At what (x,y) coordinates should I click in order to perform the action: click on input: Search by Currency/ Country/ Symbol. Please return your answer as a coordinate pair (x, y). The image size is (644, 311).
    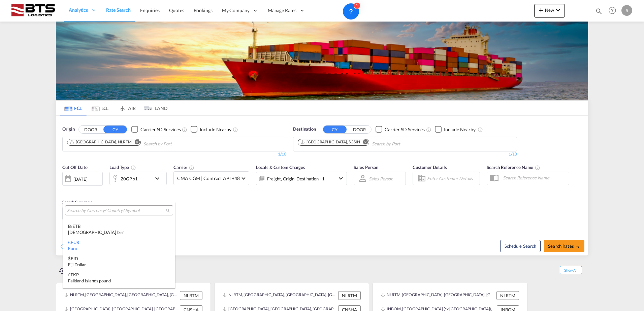
    Looking at the image, I should click on (116, 211).